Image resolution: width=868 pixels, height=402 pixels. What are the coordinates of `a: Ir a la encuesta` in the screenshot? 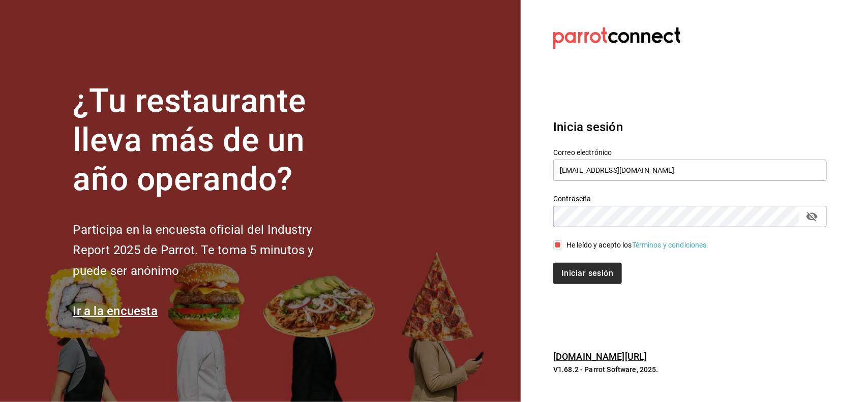 It's located at (115, 311).